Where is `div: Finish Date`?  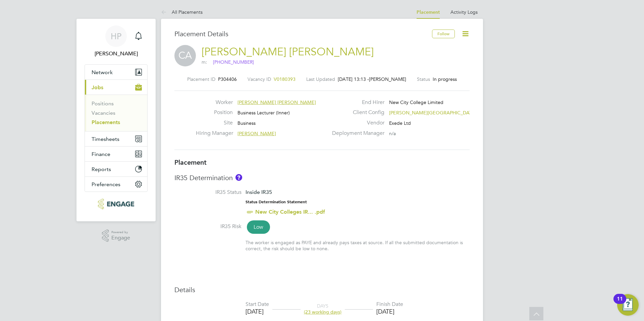 div: Finish Date is located at coordinates (390, 304).